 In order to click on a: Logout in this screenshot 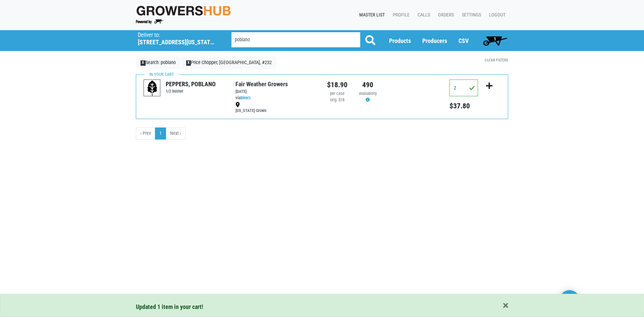, I will do `click(496, 15)`.